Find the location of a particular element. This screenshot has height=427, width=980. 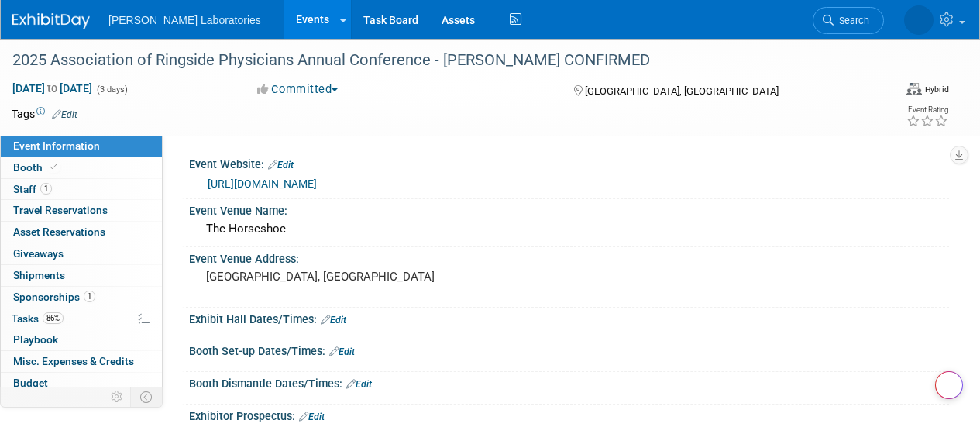

a: Giveaways is located at coordinates (81, 254).